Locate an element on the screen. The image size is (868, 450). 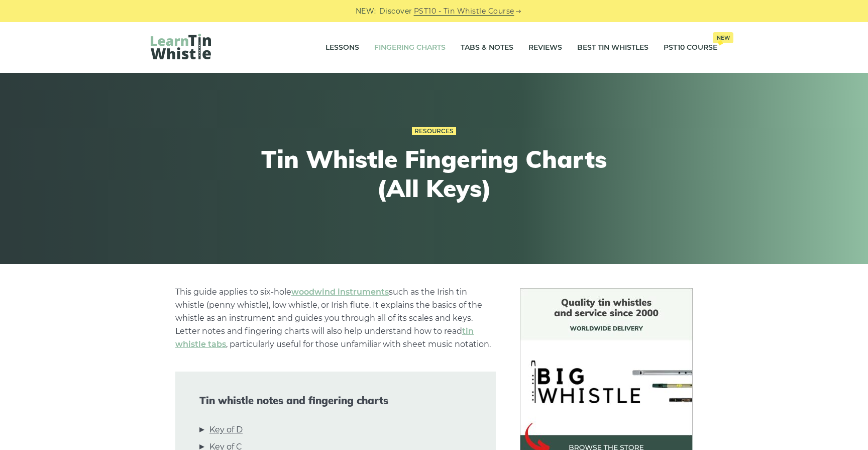
a: Best Tin Whistles is located at coordinates (613, 48).